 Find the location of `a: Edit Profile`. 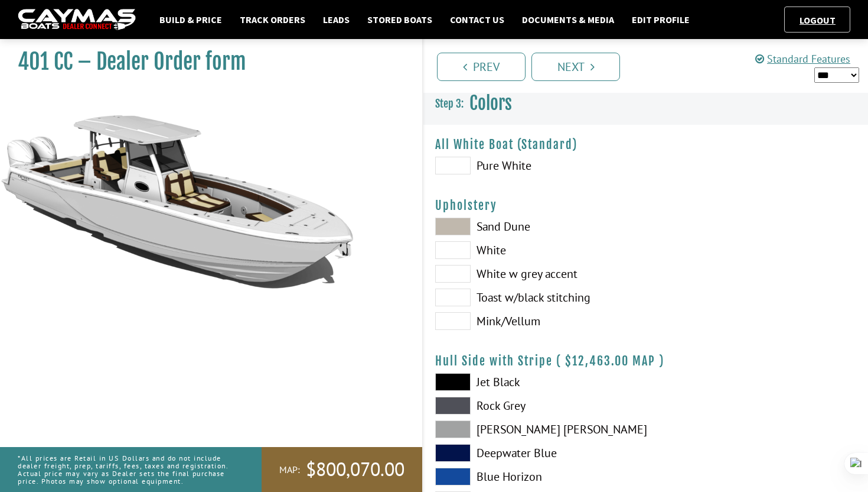

a: Edit Profile is located at coordinates (661, 19).